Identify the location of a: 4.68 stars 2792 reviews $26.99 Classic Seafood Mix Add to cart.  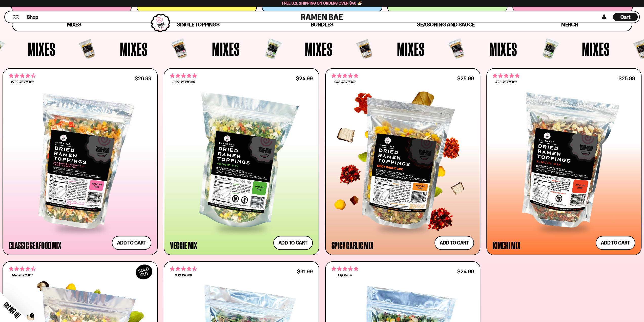
(80, 161).